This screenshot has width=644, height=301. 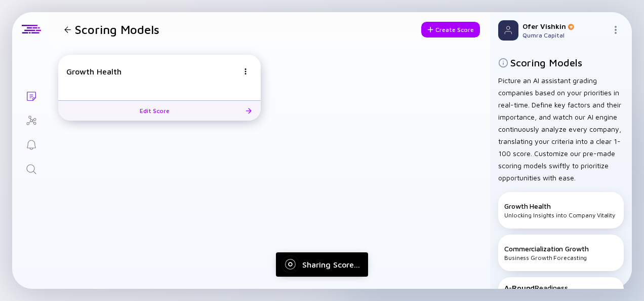 I want to click on a: Reminders, so click(x=31, y=144).